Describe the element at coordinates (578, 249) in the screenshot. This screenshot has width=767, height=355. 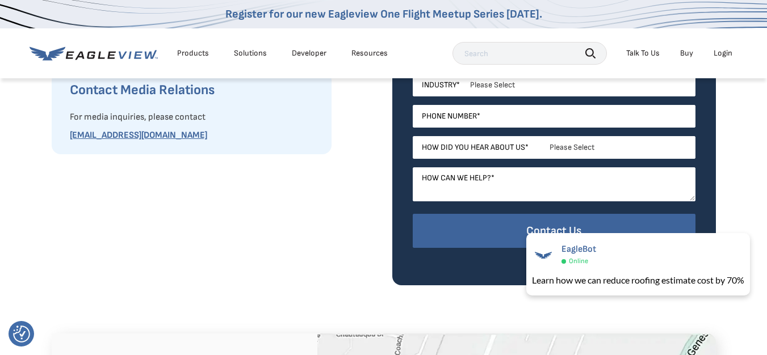
I see `span: EagleBot` at that location.